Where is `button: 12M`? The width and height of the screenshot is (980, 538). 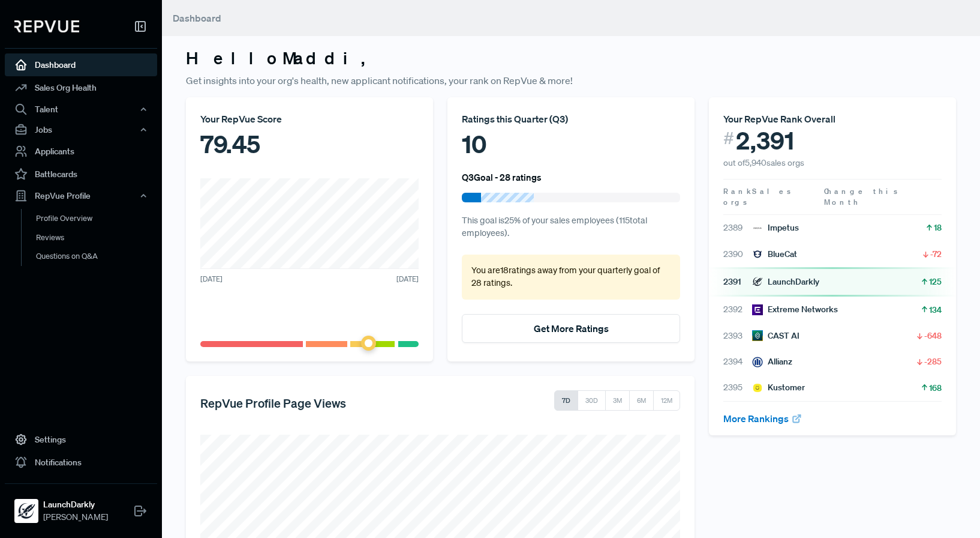
button: 12M is located at coordinates (666, 400).